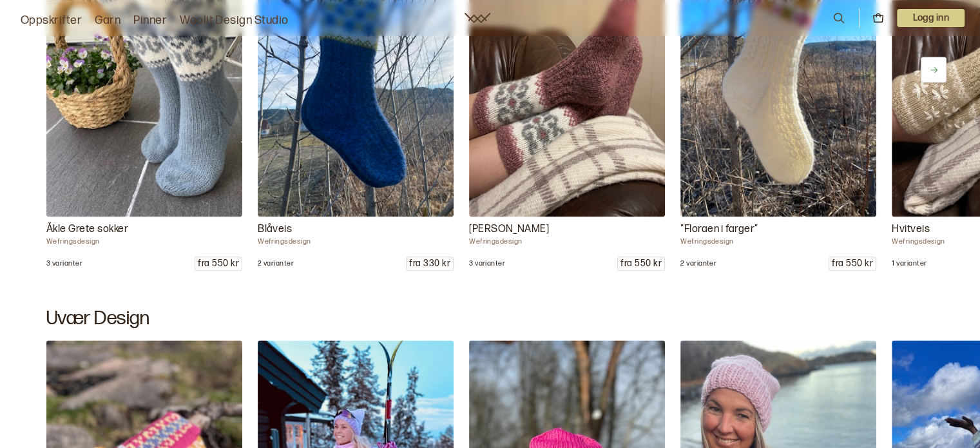  Describe the element at coordinates (145, 230) in the screenshot. I see `p: Åkle Grete sokker` at that location.